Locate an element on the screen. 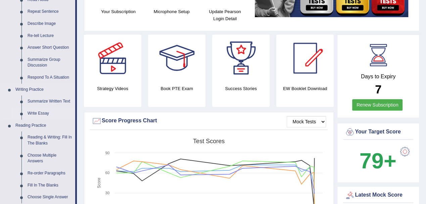 This screenshot has width=426, height=204. a: Renew Subscription is located at coordinates (377, 105).